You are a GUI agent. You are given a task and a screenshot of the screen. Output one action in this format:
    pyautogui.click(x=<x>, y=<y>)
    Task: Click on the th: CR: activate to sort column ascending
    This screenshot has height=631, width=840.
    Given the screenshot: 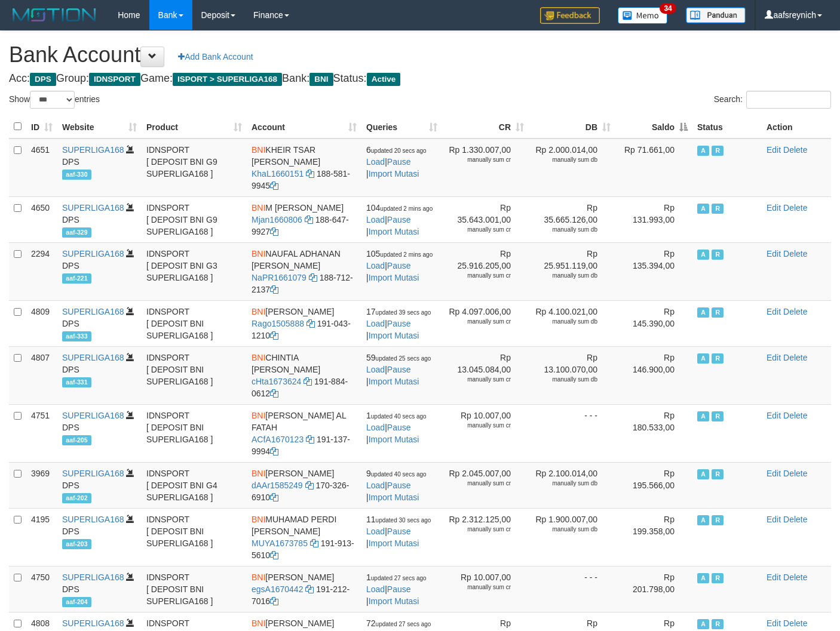 What is the action you would take?
    pyautogui.click(x=485, y=127)
    